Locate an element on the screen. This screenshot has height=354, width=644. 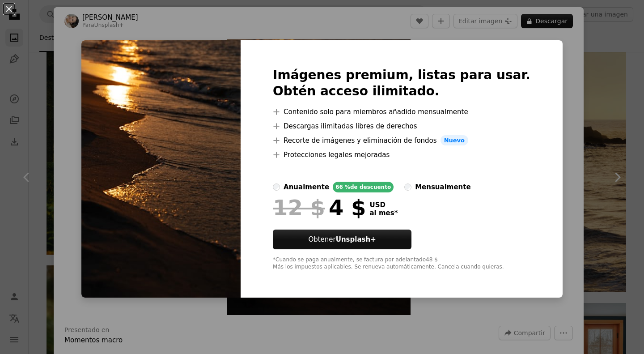
li: Descargas ilimitadas libres de derechos is located at coordinates (402, 126).